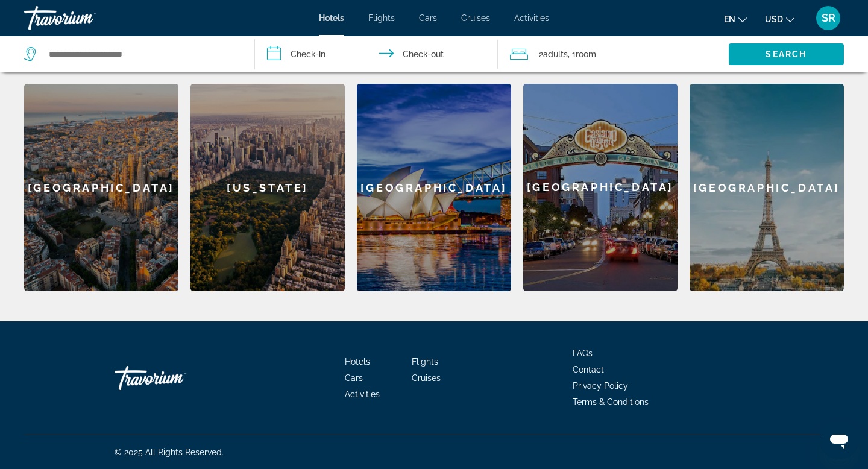  What do you see at coordinates (600, 386) in the screenshot?
I see `span: Privacy Policy` at bounding box center [600, 386].